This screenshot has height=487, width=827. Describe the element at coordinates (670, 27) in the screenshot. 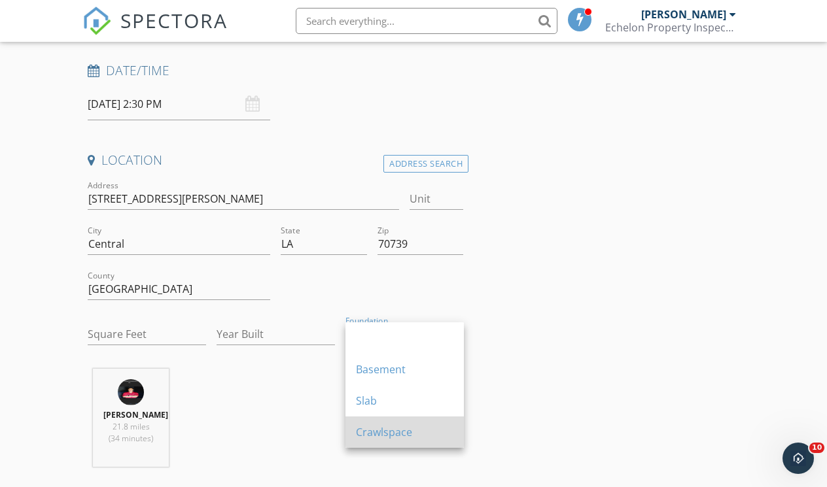

I see `div: Echelon Property Inspections` at that location.